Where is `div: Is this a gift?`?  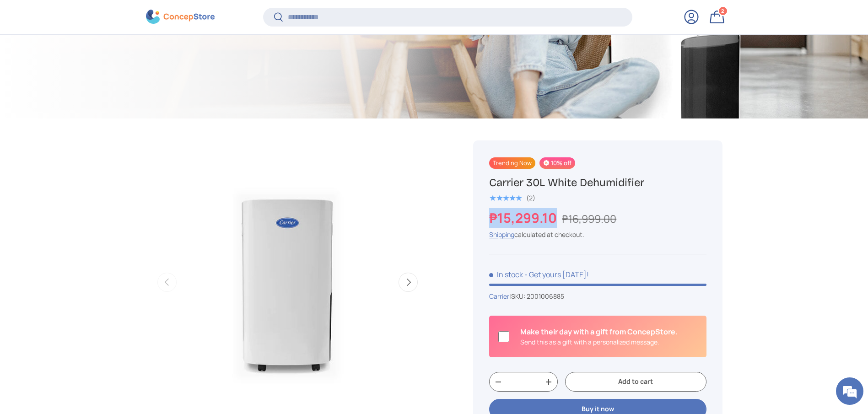
div: Is this a gift? is located at coordinates (599, 336).